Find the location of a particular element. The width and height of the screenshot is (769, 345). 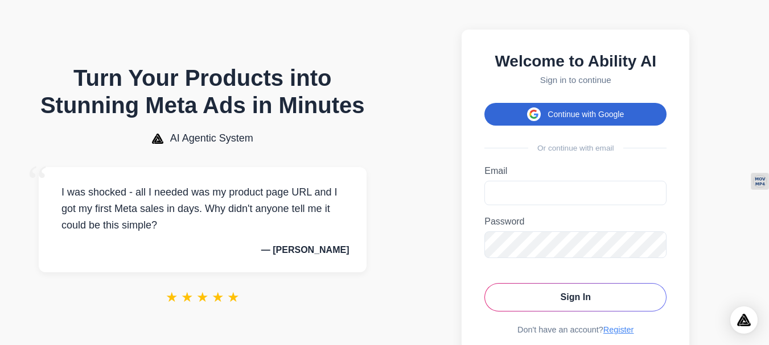

h2: Welcome to Ability AI is located at coordinates (575, 61).